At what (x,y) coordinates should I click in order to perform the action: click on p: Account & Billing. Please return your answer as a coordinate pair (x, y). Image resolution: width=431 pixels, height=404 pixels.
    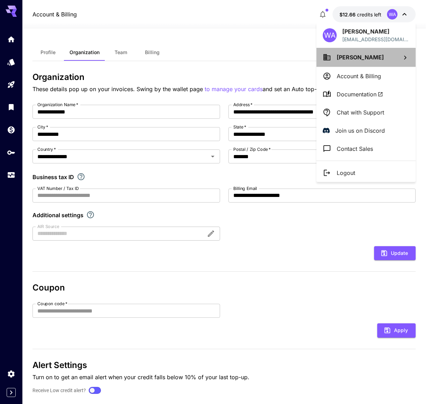
    Looking at the image, I should click on (358, 76).